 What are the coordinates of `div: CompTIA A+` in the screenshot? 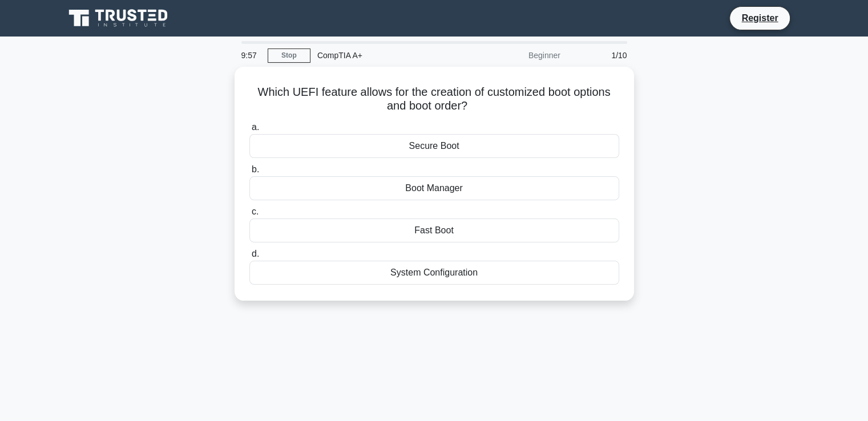 It's located at (389, 56).